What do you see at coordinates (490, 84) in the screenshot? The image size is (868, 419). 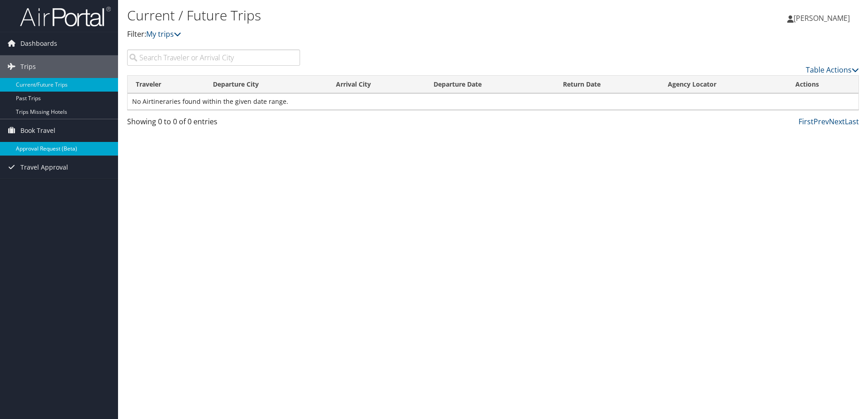 I see `th: Departure Date: activate to sort column descending` at bounding box center [490, 84].